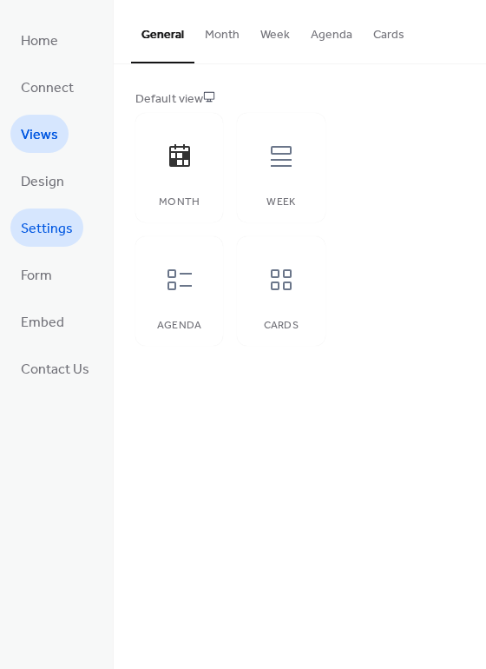  Describe the element at coordinates (55, 368) in the screenshot. I see `a: Contact Us` at that location.